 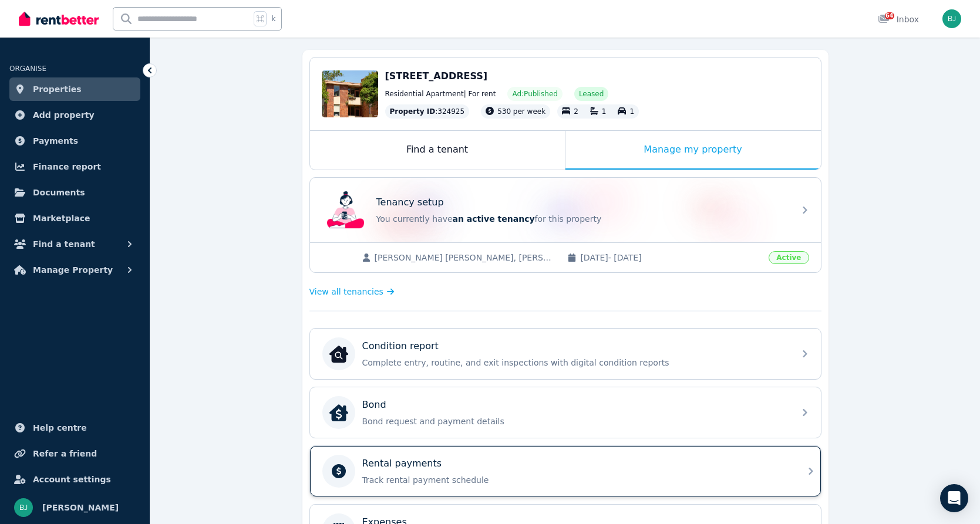 I want to click on span: View all tenancies, so click(x=346, y=292).